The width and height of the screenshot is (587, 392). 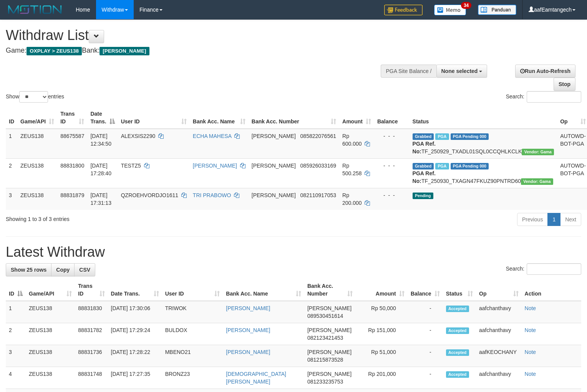 I want to click on span: Copy 085926033169 to clipboard, so click(x=318, y=166).